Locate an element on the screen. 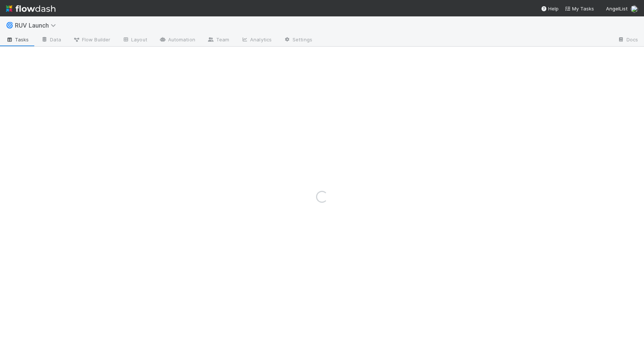 Image resolution: width=644 pixels, height=347 pixels. a: Flow Builder is located at coordinates (92, 40).